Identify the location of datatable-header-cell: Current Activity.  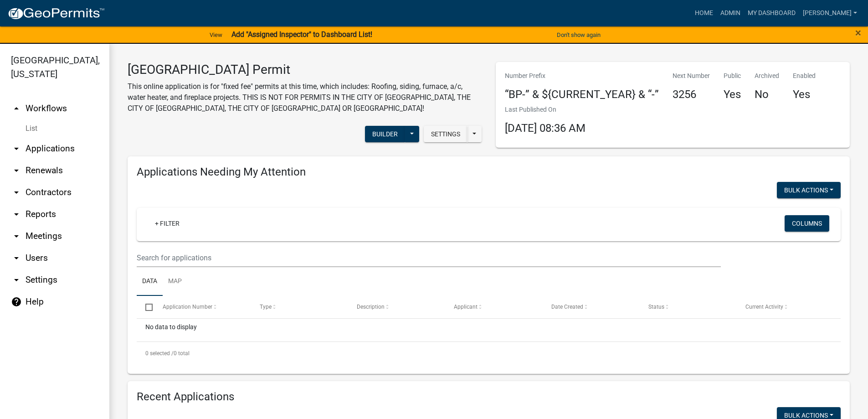
(785, 307).